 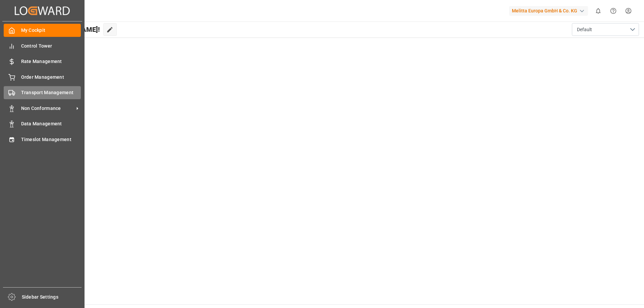 I want to click on span: My Cockpit, so click(x=51, y=30).